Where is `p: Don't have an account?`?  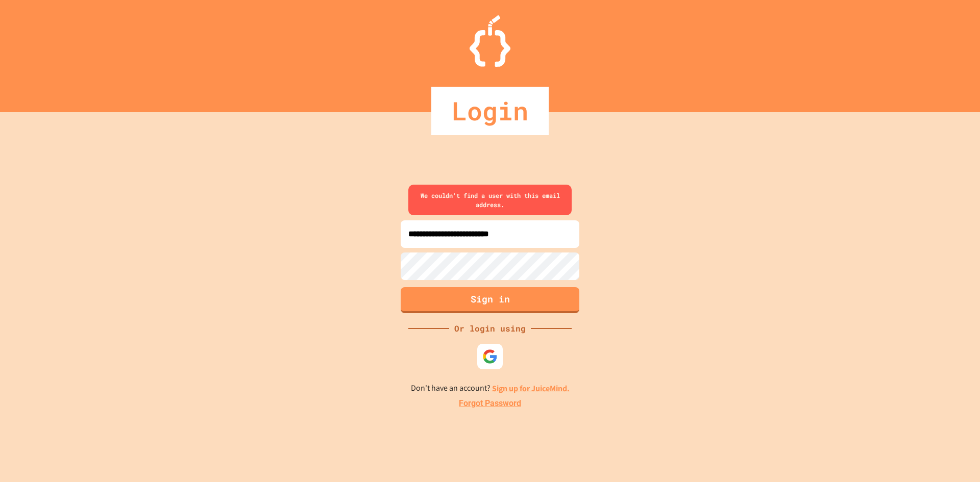 p: Don't have an account? is located at coordinates (490, 388).